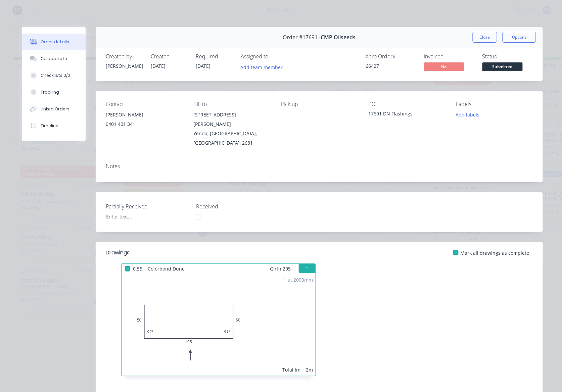 The image size is (562, 392). What do you see at coordinates (238, 206) in the screenshot?
I see `label: Received` at bounding box center [238, 206].